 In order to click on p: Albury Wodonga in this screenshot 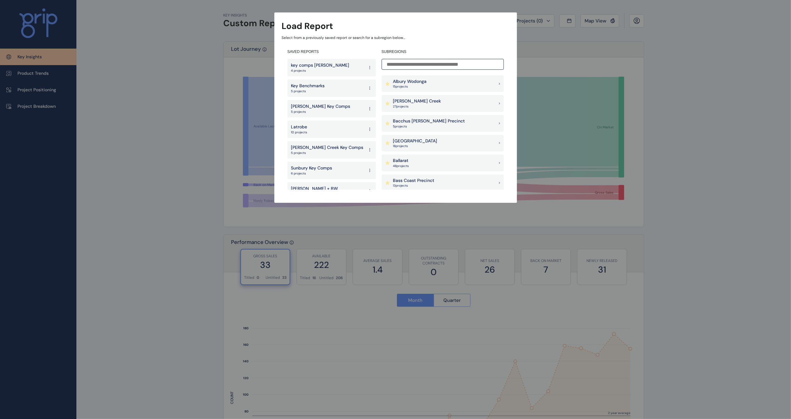, I will do `click(410, 82)`.